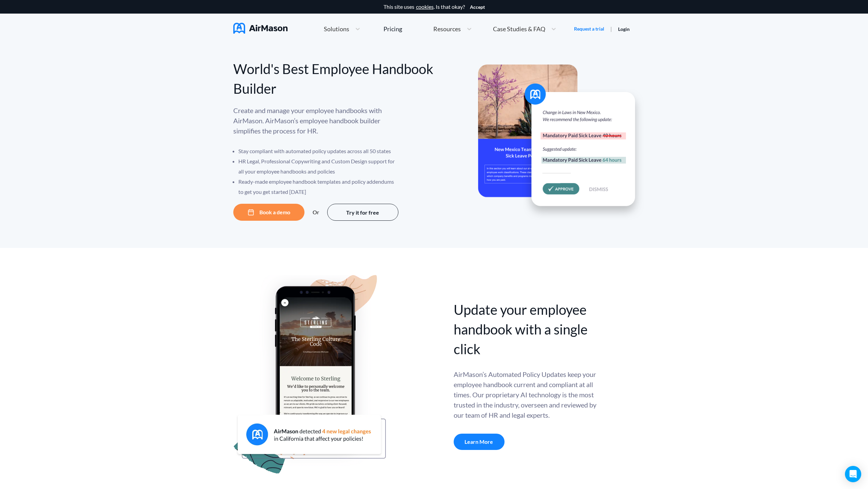 The height and width of the screenshot is (489, 868). What do you see at coordinates (316, 212) in the screenshot?
I see `div: Or` at bounding box center [316, 212].